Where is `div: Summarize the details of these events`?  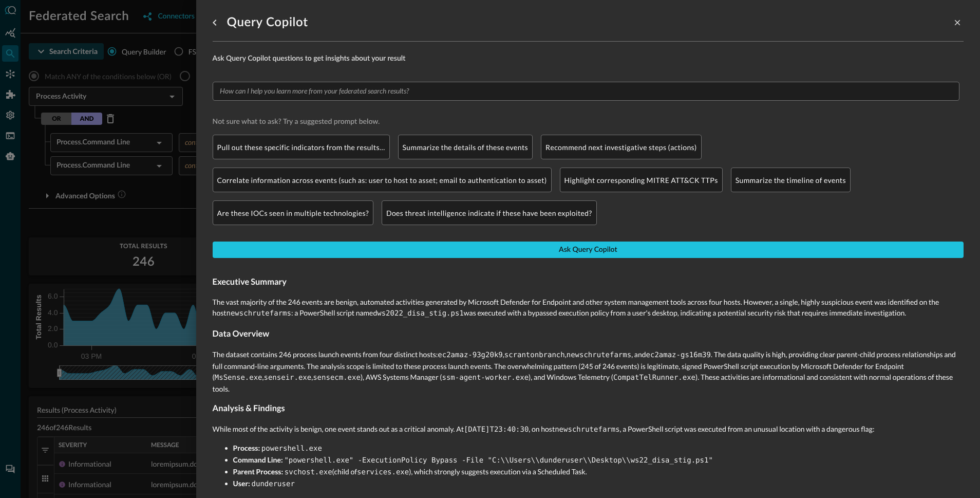 div: Summarize the details of these events is located at coordinates (465, 147).